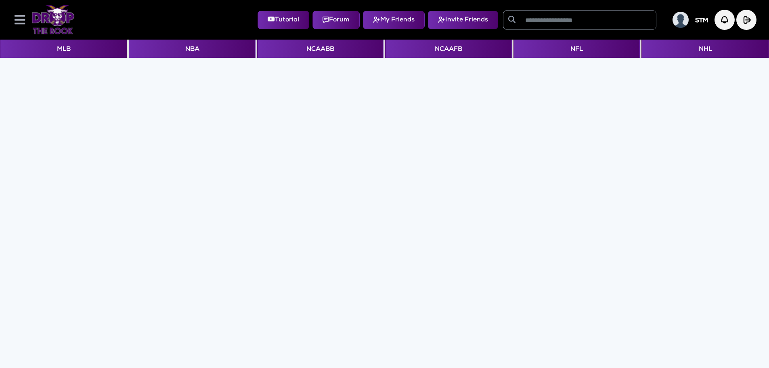  What do you see at coordinates (705, 48) in the screenshot?
I see `button: NHL` at bounding box center [705, 48].